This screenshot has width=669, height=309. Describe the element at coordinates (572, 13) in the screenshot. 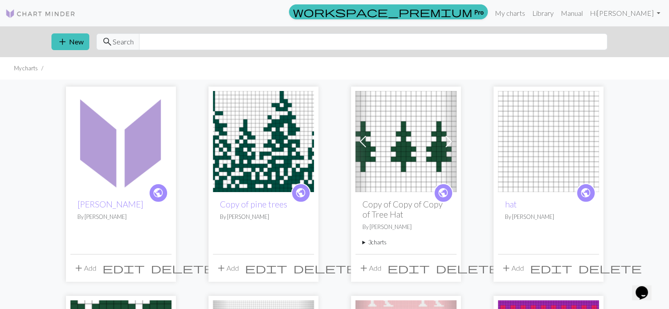

I see `a: Manual` at that location.